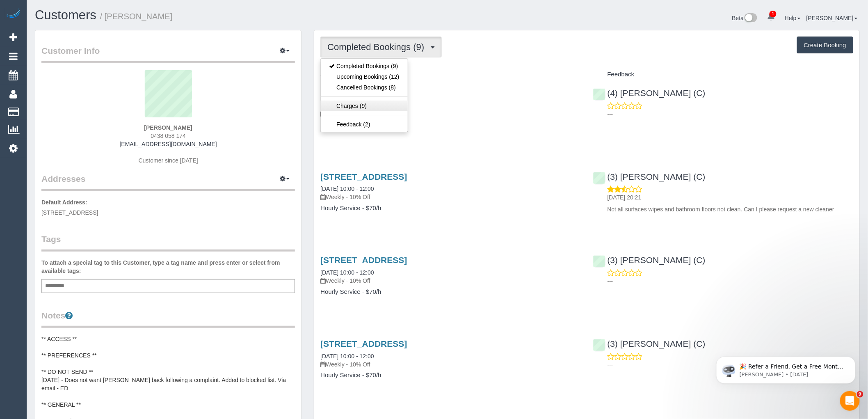  What do you see at coordinates (364, 88) in the screenshot?
I see `a: Cancelled Bookings (8)` at bounding box center [364, 88].